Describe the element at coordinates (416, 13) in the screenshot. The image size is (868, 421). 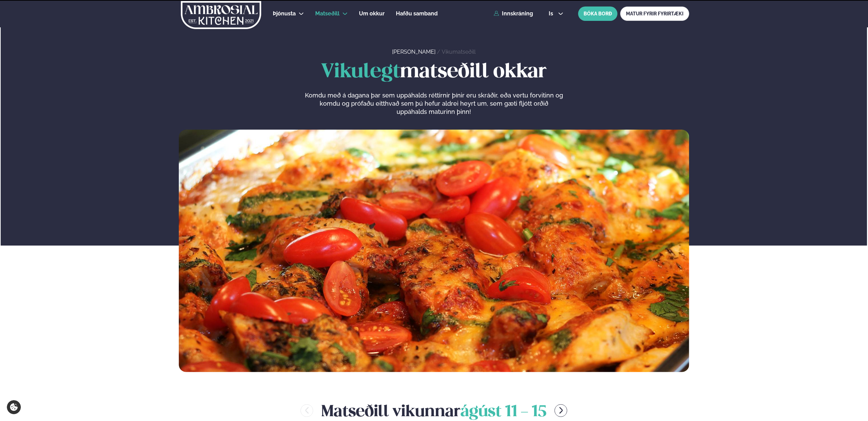
I see `span: Hafðu samband` at that location.